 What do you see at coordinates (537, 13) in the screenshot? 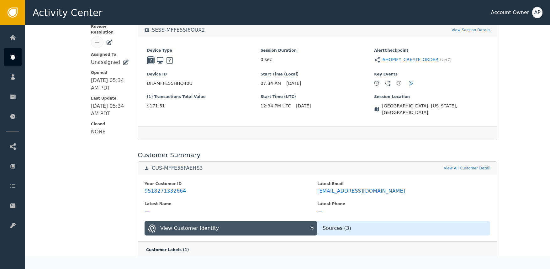
I see `button: AP` at bounding box center [537, 13].